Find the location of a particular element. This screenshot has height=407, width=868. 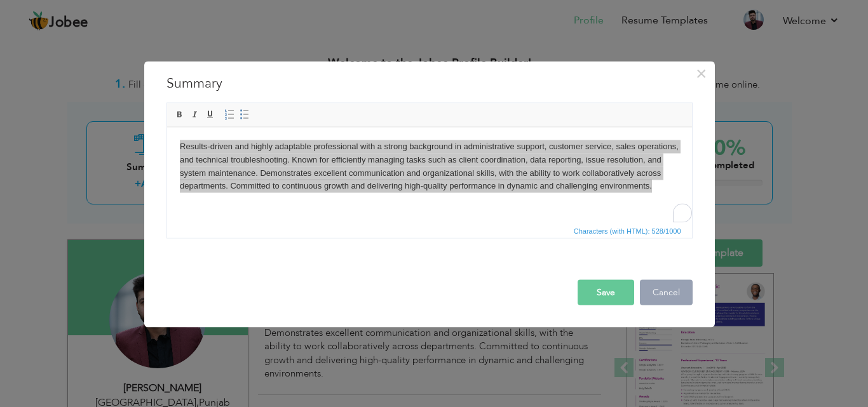

h3: Summary is located at coordinates (430, 83).